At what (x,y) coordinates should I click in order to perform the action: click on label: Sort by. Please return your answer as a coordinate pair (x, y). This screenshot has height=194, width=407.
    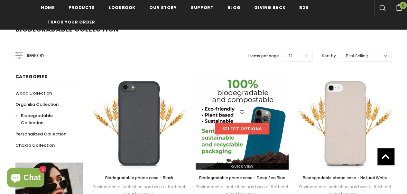
    Looking at the image, I should click on (329, 56).